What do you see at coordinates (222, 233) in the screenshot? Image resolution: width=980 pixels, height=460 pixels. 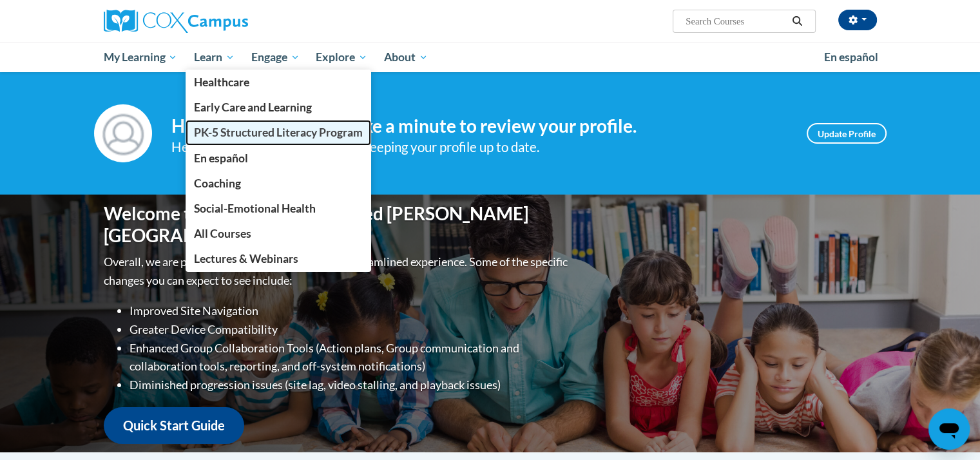 I see `span: All Courses` at bounding box center [222, 233].